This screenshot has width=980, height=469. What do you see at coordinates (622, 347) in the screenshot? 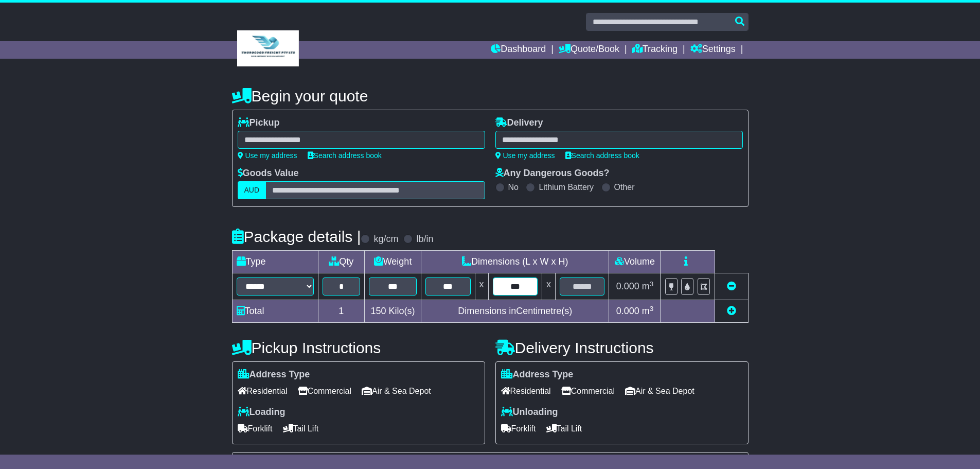
I see `h4: Delivery Instructions` at bounding box center [622, 347].